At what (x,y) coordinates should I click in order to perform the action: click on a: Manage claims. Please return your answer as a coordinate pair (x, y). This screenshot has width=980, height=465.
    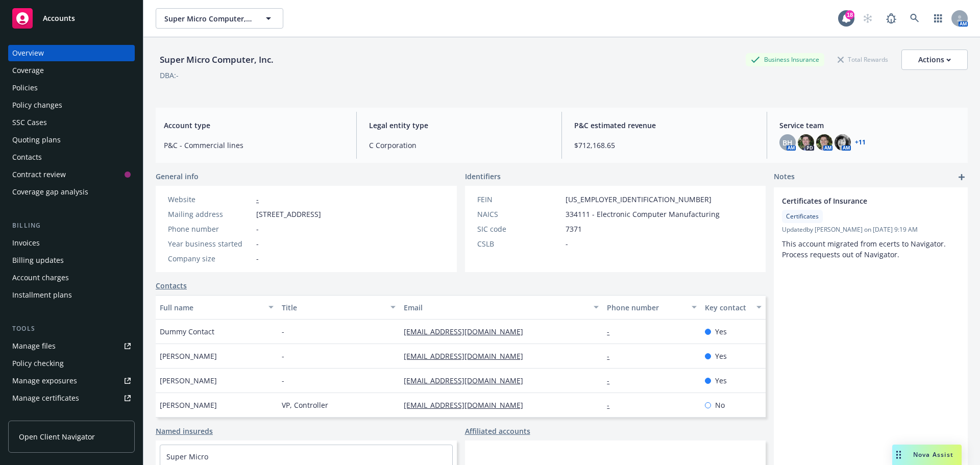
    Looking at the image, I should click on (72, 416).